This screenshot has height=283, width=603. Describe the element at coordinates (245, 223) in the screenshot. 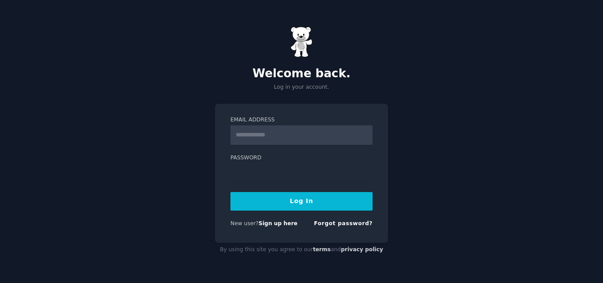

I see `span: New user?` at that location.